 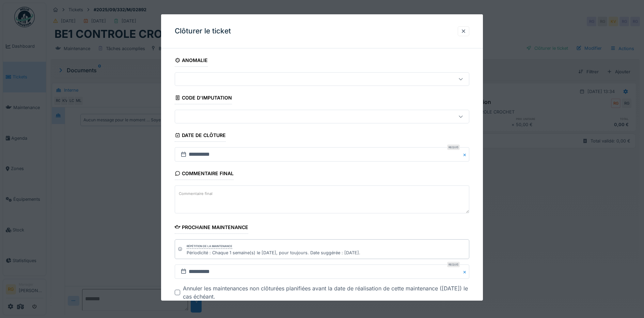 What do you see at coordinates (326, 293) in the screenshot?
I see `div: Annuler les maintenances non clôturées planifiées avant la date de réalisation de cette maintenan...` at bounding box center [326, 293].